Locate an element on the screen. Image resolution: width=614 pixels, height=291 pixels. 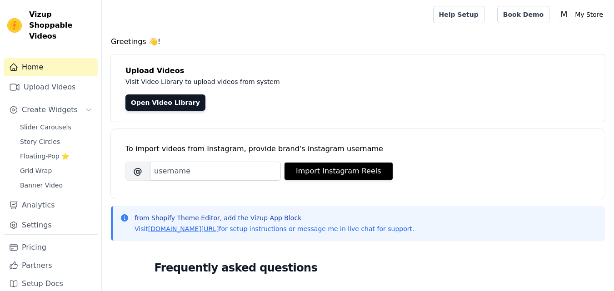
span: Story Circles is located at coordinates (40, 142).